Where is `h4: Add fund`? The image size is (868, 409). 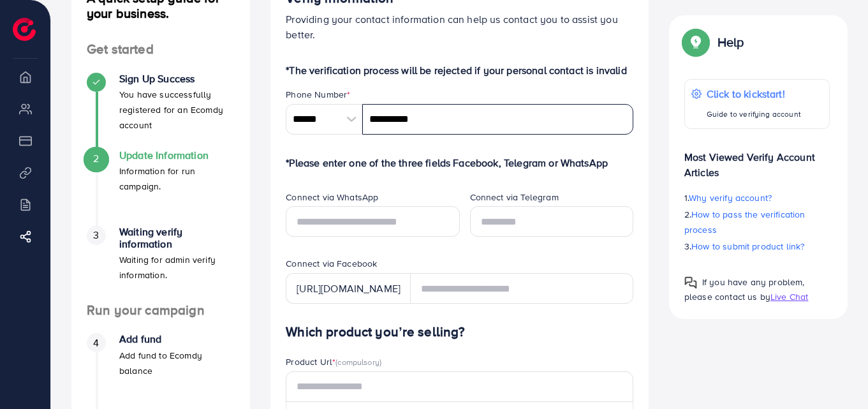 h4: Add fund is located at coordinates (177, 338).